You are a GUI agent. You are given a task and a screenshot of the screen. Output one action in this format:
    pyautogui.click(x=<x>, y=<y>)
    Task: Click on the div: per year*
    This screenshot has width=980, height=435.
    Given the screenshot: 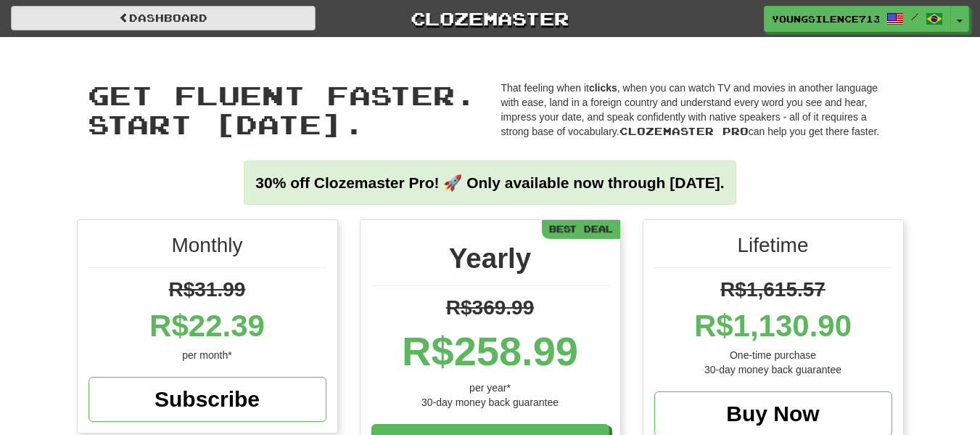 What is the action you would take?
    pyautogui.click(x=490, y=388)
    